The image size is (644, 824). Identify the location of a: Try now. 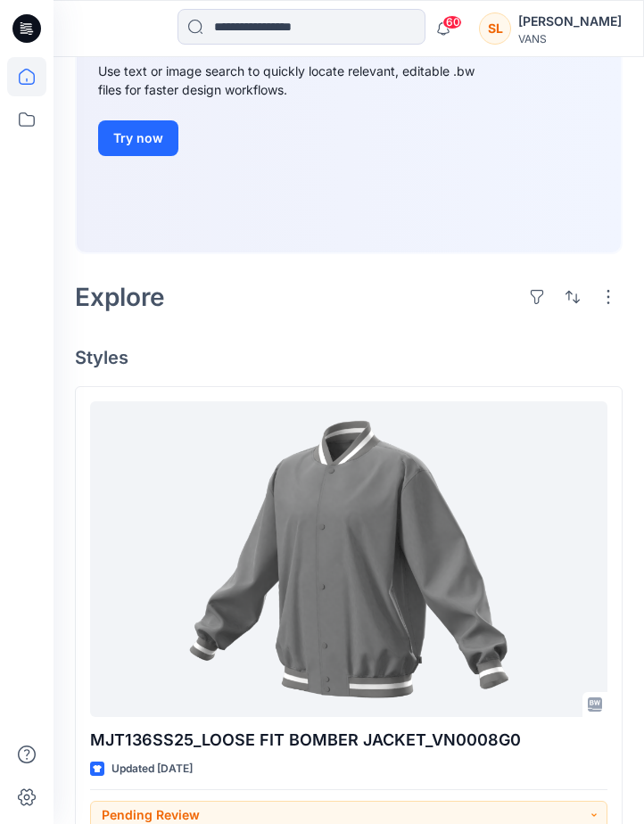
(138, 138).